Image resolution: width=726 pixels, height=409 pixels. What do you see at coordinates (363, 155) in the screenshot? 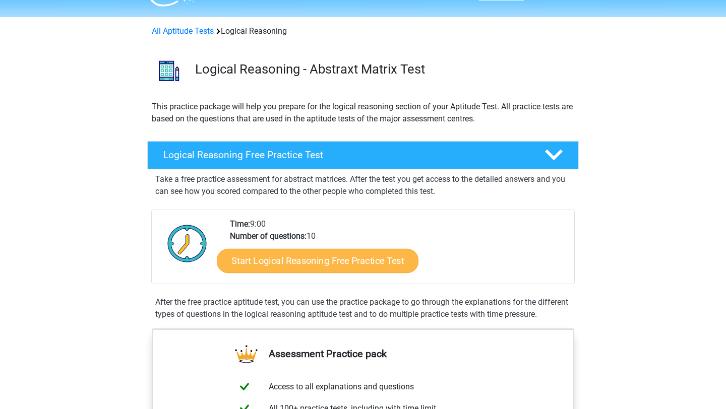
I see `a: Logical Reasoning Free Practice Test` at bounding box center [363, 155].